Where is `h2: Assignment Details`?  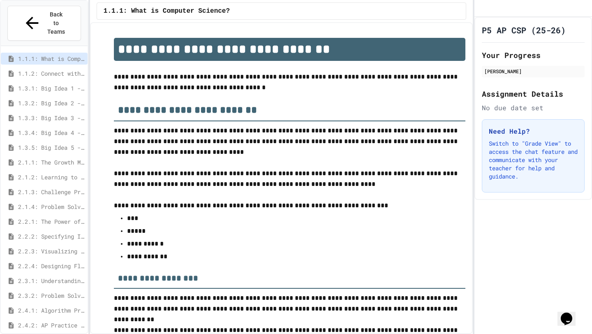 h2: Assignment Details is located at coordinates (534, 94).